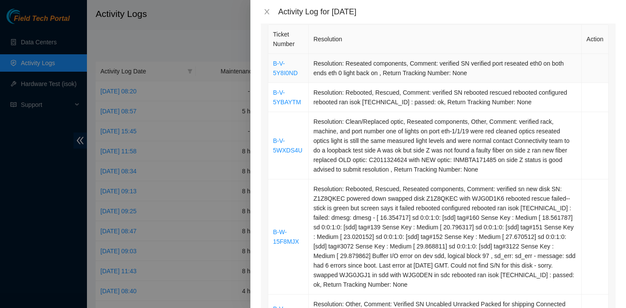 This screenshot has width=626, height=308. What do you see at coordinates (595, 39) in the screenshot?
I see `th: Action` at bounding box center [595, 39].